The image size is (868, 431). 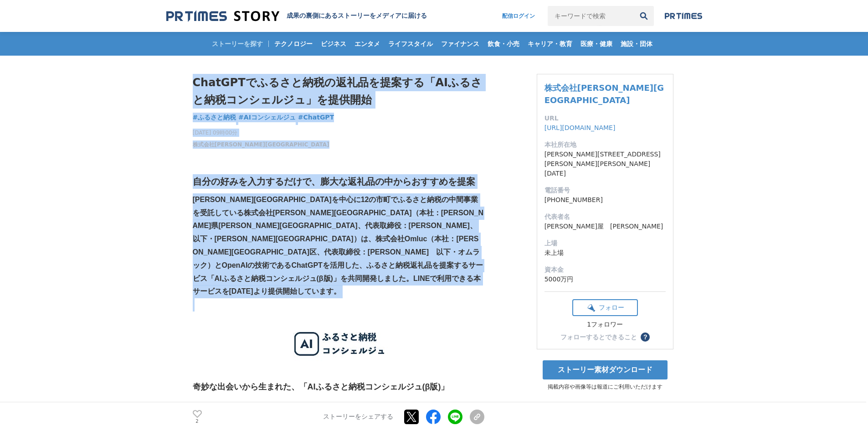 What do you see at coordinates (605, 217) in the screenshot?
I see `dt: 代表者名` at bounding box center [605, 217].